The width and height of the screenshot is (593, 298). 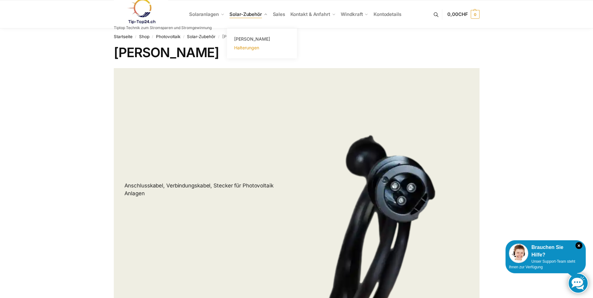 I want to click on i: Schließen, so click(x=579, y=246).